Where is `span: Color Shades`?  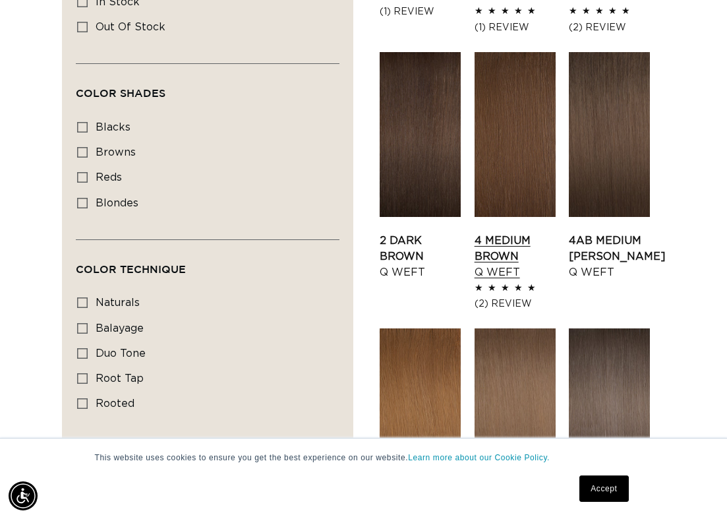 span: Color Shades is located at coordinates (121, 93).